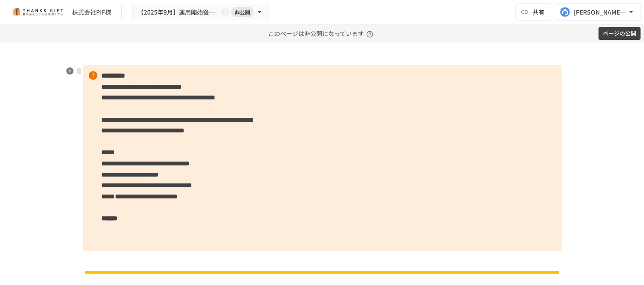 This screenshot has height=285, width=644. Describe the element at coordinates (179, 12) in the screenshot. I see `span: 【2025年9月】運用開始後振り返りミーティング` at that location.